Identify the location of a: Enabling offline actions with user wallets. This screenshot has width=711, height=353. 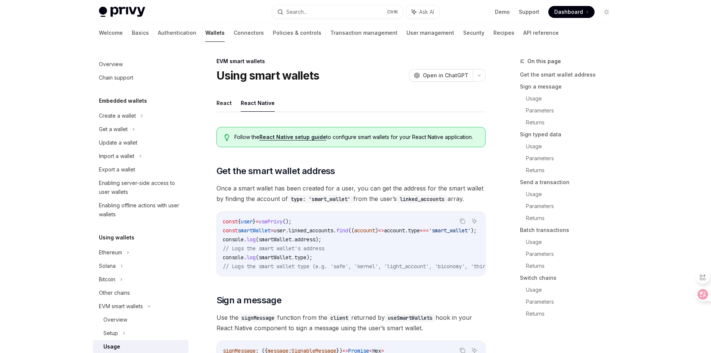
(141, 210).